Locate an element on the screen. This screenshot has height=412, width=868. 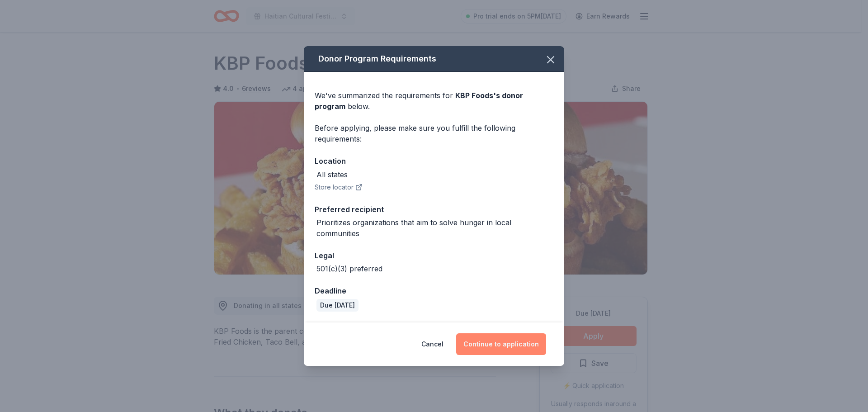
div: Before applying, please make sure you fulfill the following requirements: is located at coordinates (434, 133).